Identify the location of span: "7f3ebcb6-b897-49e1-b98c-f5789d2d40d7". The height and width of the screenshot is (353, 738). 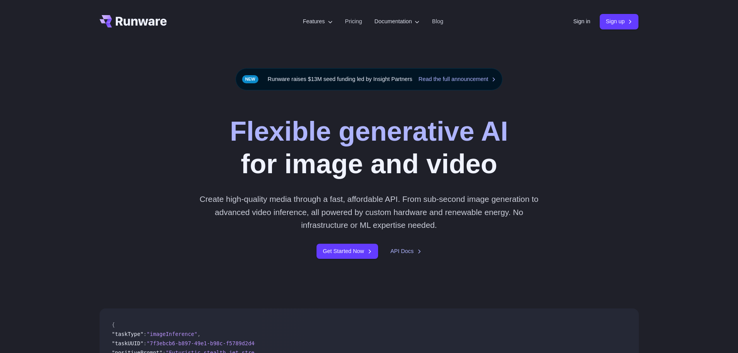
(207, 343).